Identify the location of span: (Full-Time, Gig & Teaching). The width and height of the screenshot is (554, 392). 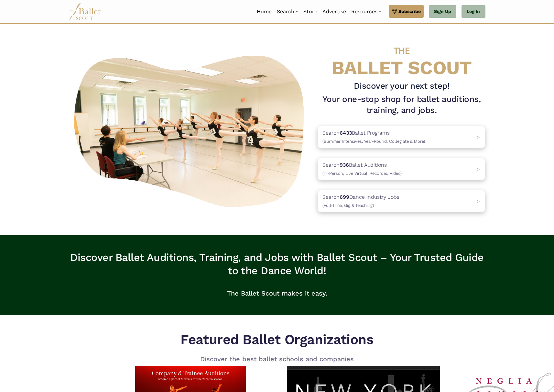
(348, 205).